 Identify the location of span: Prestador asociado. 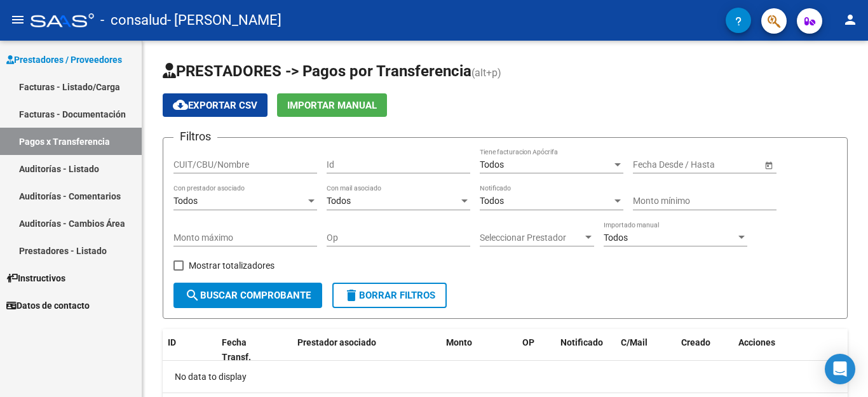
(337, 342).